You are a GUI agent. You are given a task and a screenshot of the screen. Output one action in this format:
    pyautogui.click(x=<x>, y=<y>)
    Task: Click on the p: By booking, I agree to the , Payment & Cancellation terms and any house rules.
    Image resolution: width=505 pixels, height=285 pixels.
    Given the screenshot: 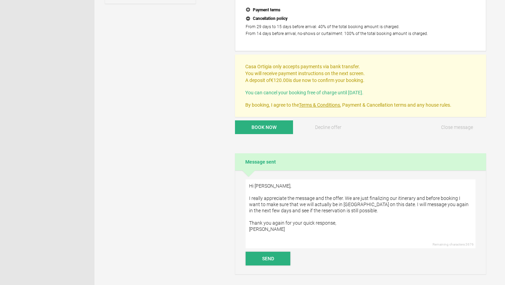 What is the action you would take?
    pyautogui.click(x=360, y=105)
    